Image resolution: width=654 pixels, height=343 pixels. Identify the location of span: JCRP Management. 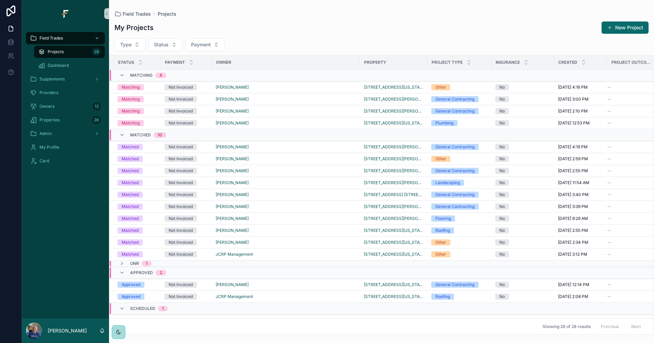
(234, 254).